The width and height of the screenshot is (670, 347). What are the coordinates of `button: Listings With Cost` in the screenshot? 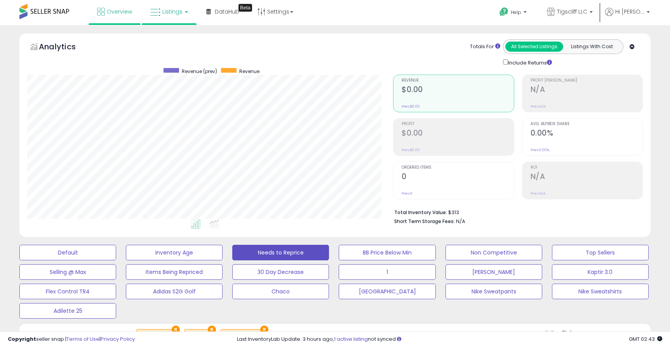 It's located at (591, 47).